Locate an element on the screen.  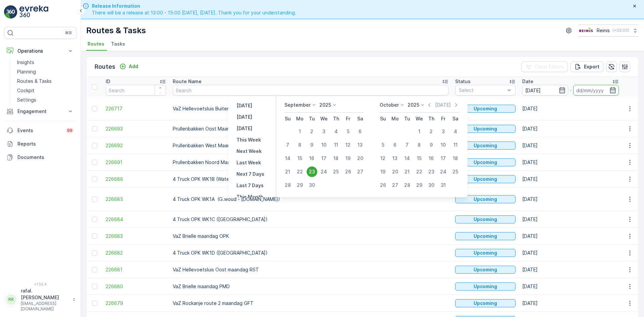
div: 3 is located at coordinates (324, 131).